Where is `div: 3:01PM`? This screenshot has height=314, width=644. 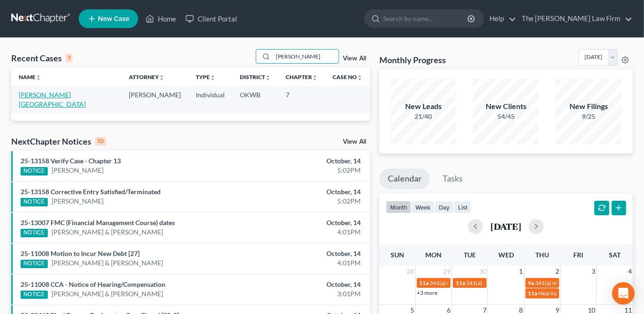
div: 3:01PM is located at coordinates (307, 294).